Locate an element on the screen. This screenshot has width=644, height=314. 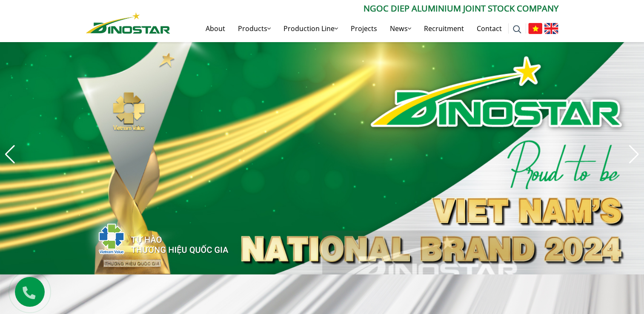
img: English is located at coordinates (552, 28).